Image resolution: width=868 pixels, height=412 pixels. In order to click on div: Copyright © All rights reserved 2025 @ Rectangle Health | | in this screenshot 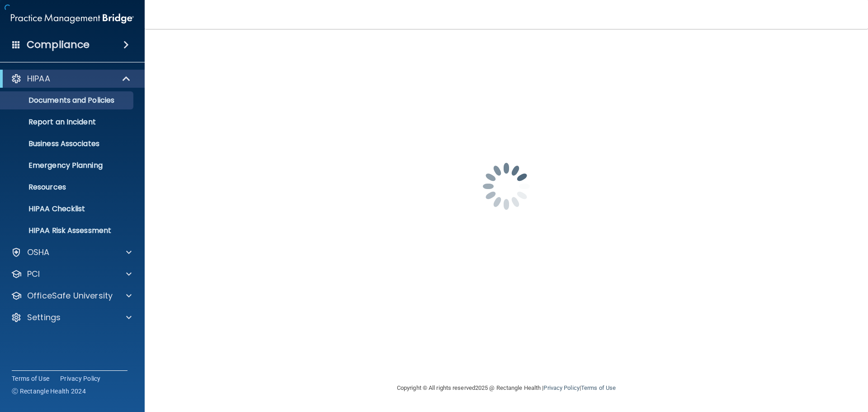, I will do `click(507, 389)`.